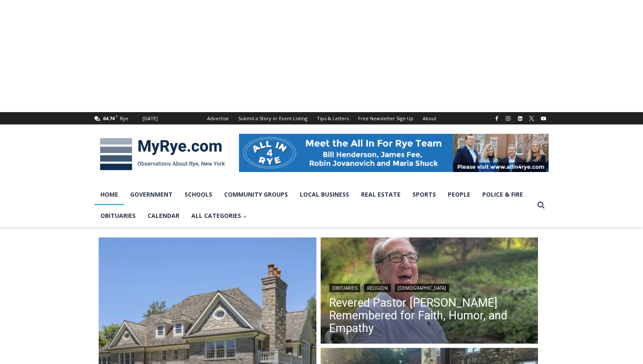 Image resolution: width=643 pixels, height=364 pixels. Describe the element at coordinates (424, 195) in the screenshot. I see `a: Sports` at that location.